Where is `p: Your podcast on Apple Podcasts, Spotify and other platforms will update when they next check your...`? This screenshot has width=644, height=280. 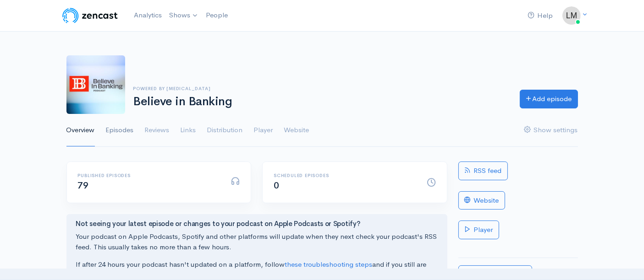 p: Your podcast on Apple Podcasts, Spotify and other platforms will update when they next check your... is located at coordinates (257, 242).